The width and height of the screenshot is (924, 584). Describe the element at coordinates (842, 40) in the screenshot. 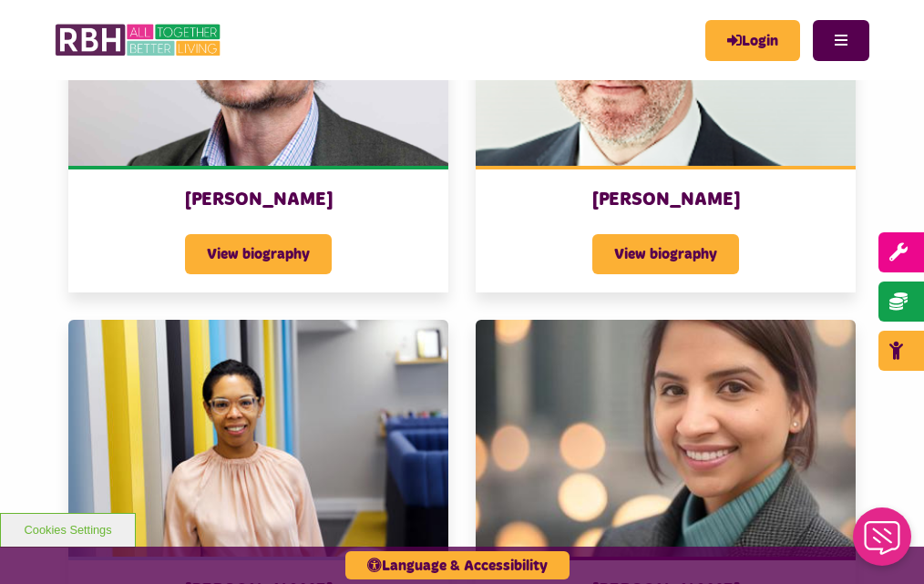

I see `button: Navigation` at that location.